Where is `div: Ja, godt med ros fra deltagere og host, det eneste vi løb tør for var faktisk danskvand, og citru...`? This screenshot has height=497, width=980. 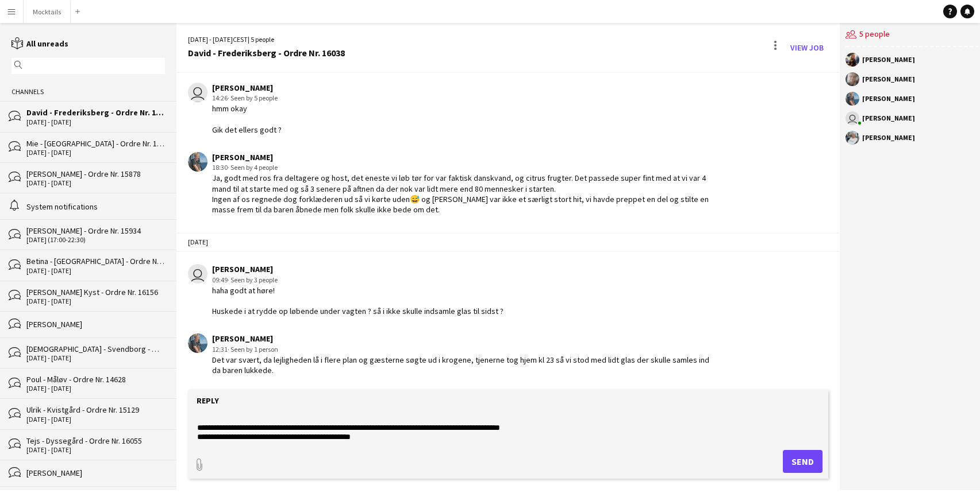
div: Ja, godt med ros fra deltagere og host, det eneste vi løb tør for var faktisk danskvand, og citru... is located at coordinates (466, 194).